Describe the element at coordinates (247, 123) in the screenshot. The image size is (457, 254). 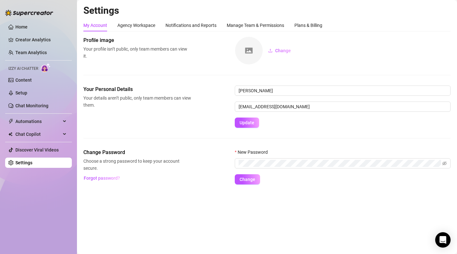
I see `span: Update` at that location.